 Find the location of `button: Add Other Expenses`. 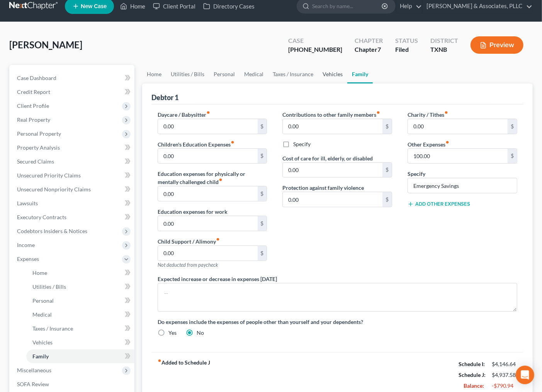

button: Add Other Expenses is located at coordinates (439, 204).